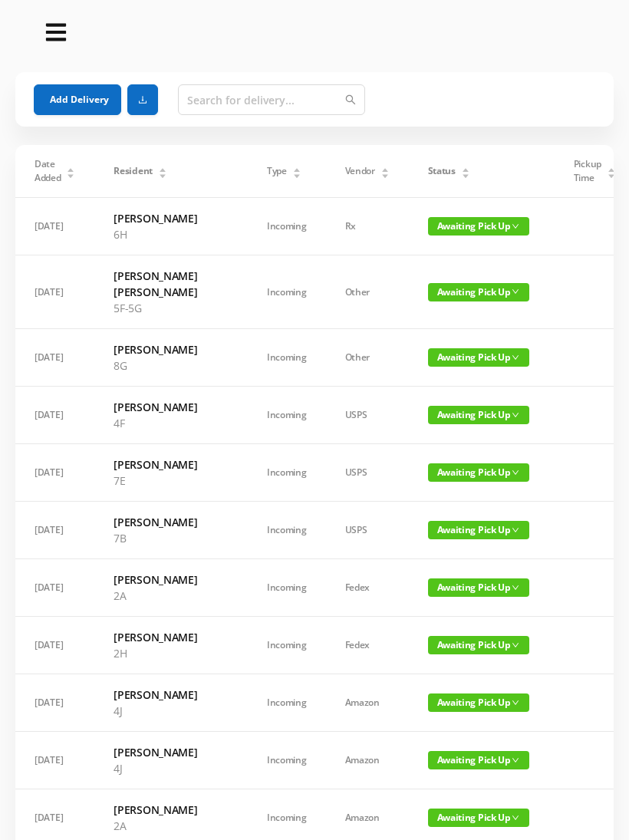 The image size is (629, 840). What do you see at coordinates (171, 653) in the screenshot?
I see `p: 2H` at bounding box center [171, 653].